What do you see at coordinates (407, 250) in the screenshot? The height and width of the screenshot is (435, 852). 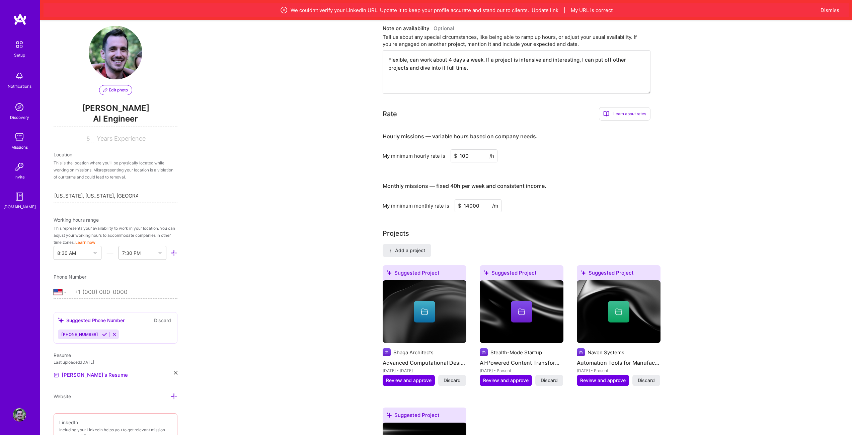 I see `button: Add a project` at bounding box center [407, 250].